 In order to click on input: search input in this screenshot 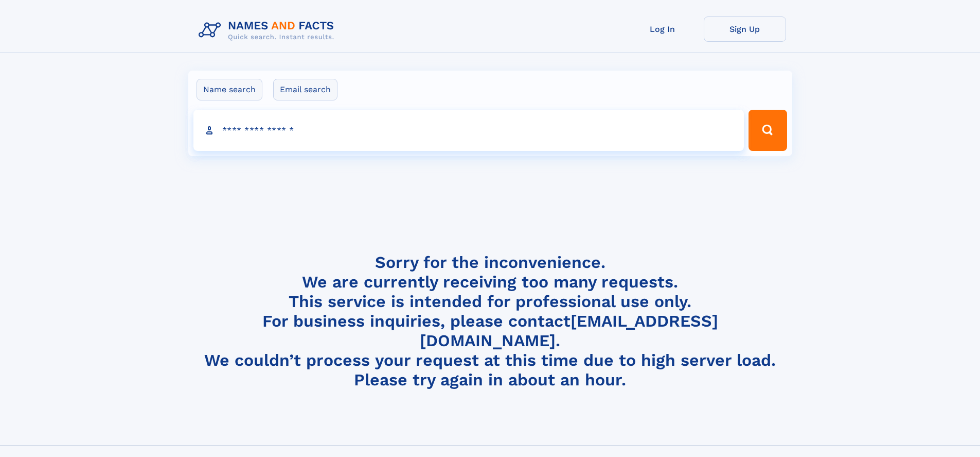, I will do `click(469, 130)`.